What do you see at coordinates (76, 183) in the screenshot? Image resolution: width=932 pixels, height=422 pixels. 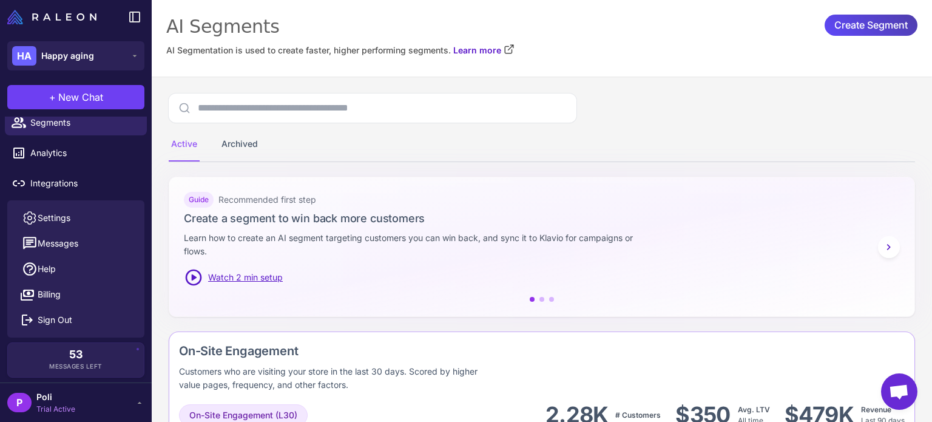 I see `a: Integrations` at bounding box center [76, 183].